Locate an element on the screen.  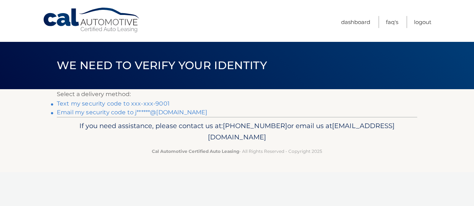
p: If you need assistance, please contact us at: or email us at is located at coordinates (237, 132).